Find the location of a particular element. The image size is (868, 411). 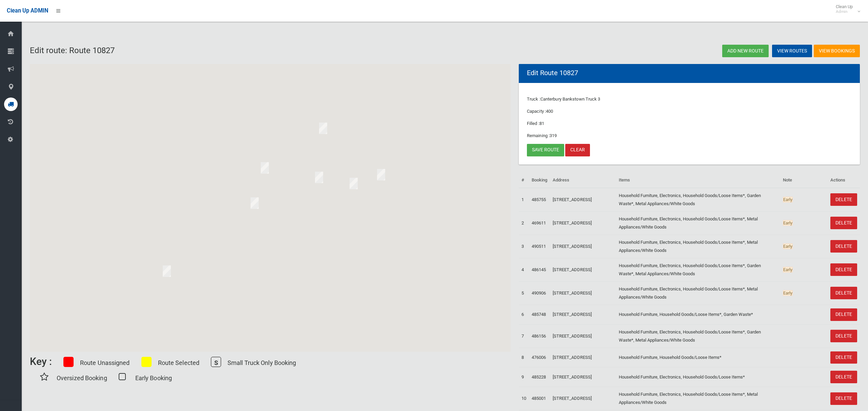

th: Actions is located at coordinates (843, 181).